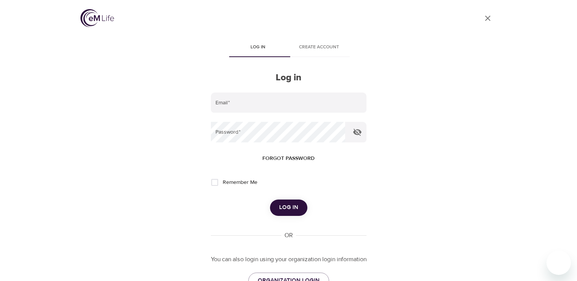  I want to click on p: You can also login using your organization login information, so click(289, 260).